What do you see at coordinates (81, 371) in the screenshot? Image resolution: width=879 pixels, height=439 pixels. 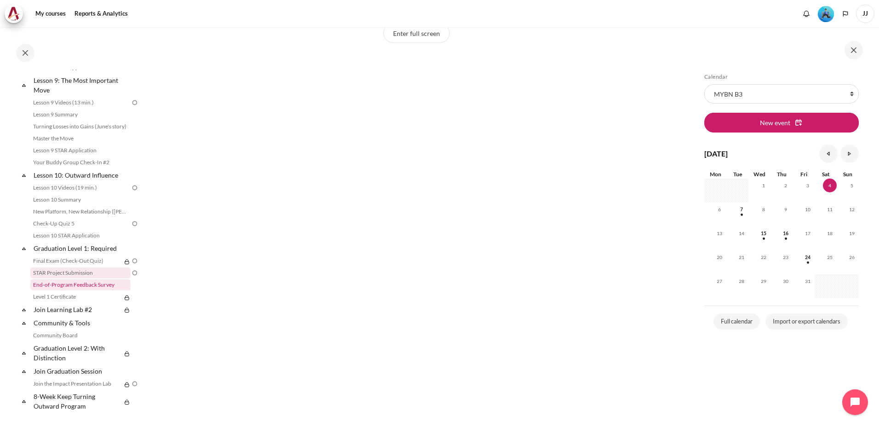 I see `a: Join Graduation Session` at bounding box center [81, 371].